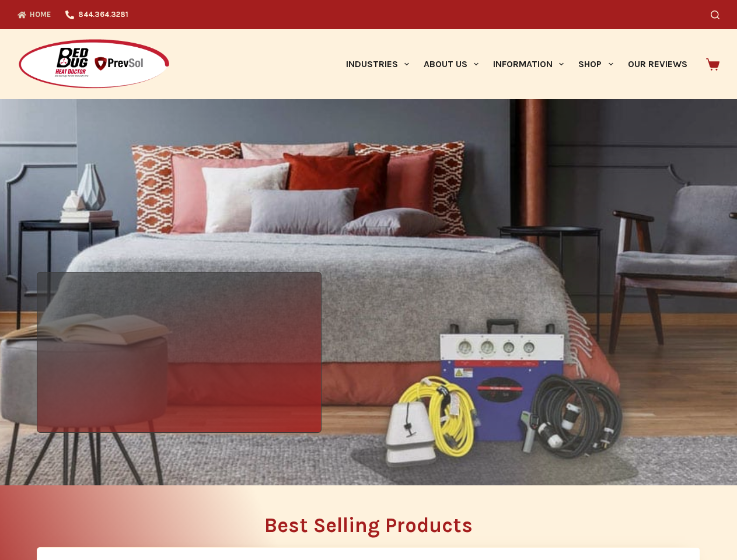 The image size is (737, 560). Describe the element at coordinates (657, 64) in the screenshot. I see `a: Our Reviews` at that location.